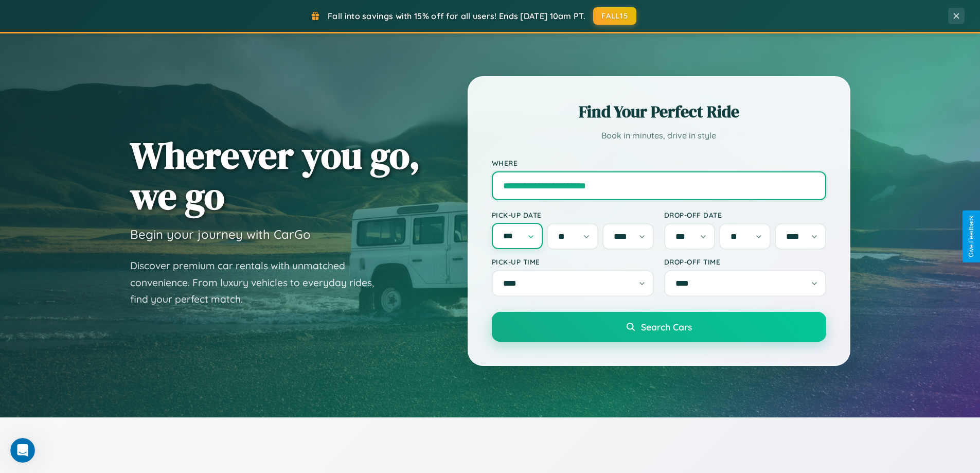 Image resolution: width=980 pixels, height=473 pixels. I want to click on span: Search Cars, so click(667, 327).